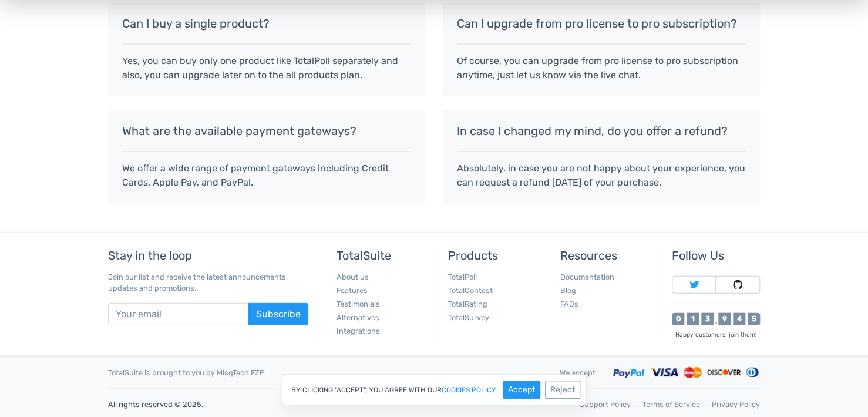 This screenshot has height=417, width=868. I want to click on div: 0, so click(677, 319).